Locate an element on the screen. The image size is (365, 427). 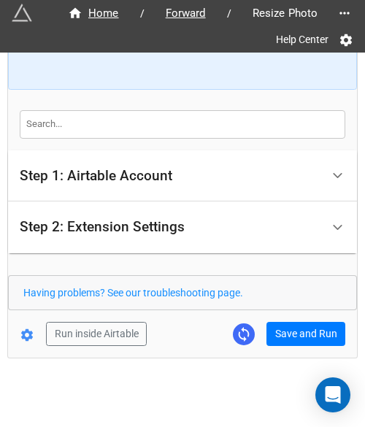
span: Resize Photo is located at coordinates (286, 13).